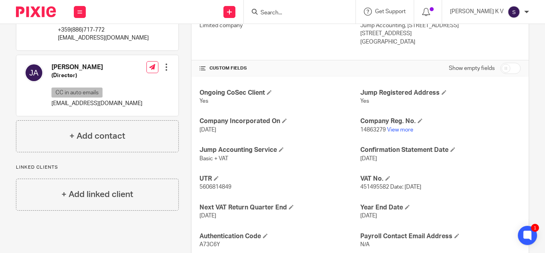  What do you see at coordinates (441, 150) in the screenshot?
I see `h4: Confirmation Statement Date` at bounding box center [441, 150].